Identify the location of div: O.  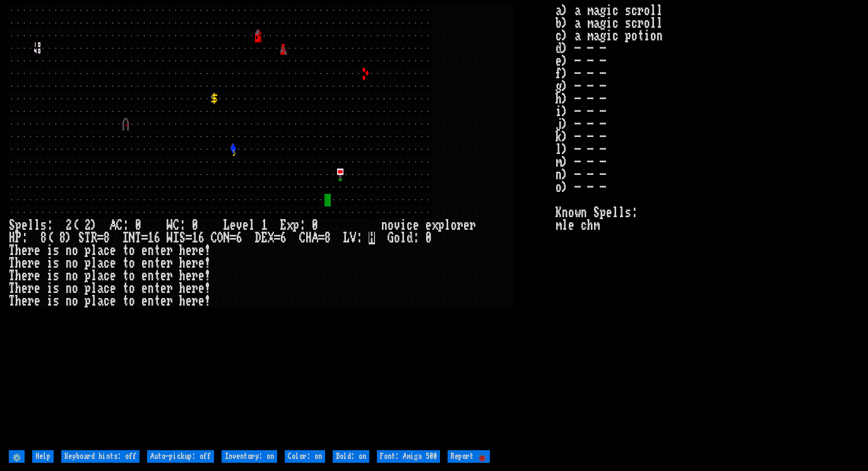
(220, 238).